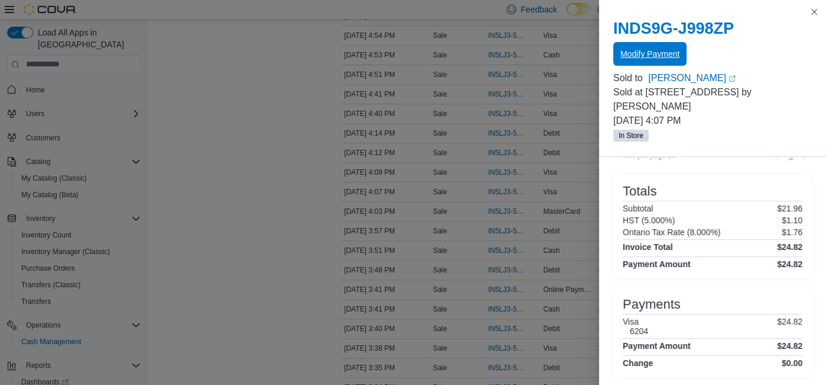 The image size is (826, 385). What do you see at coordinates (629, 78) in the screenshot?
I see `div: Sold to` at bounding box center [629, 78].